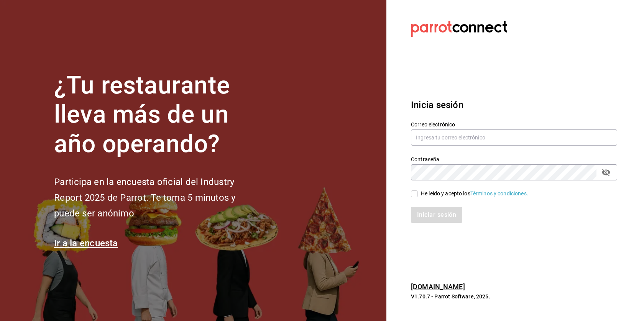  I want to click on a: Términos y condiciones., so click(499, 194).